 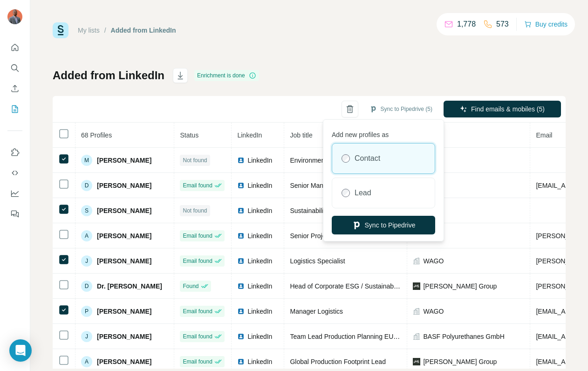 I want to click on p: 1,778, so click(x=466, y=24).